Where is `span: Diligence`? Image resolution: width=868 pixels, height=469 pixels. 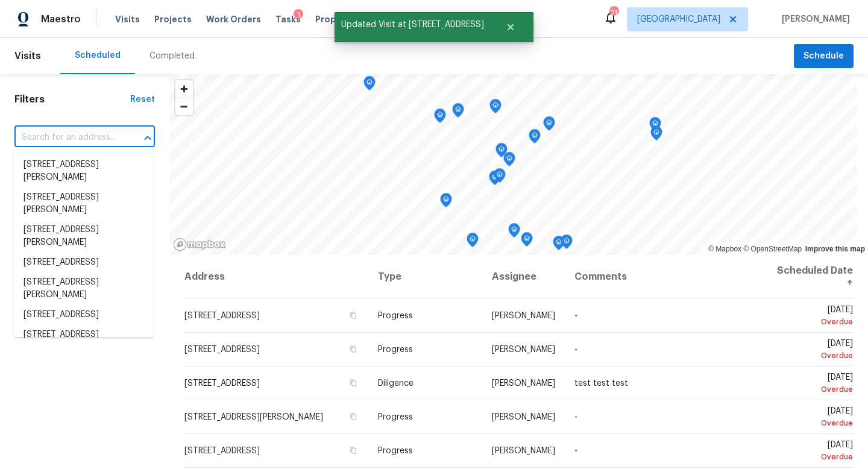 span: Diligence is located at coordinates (395, 383).